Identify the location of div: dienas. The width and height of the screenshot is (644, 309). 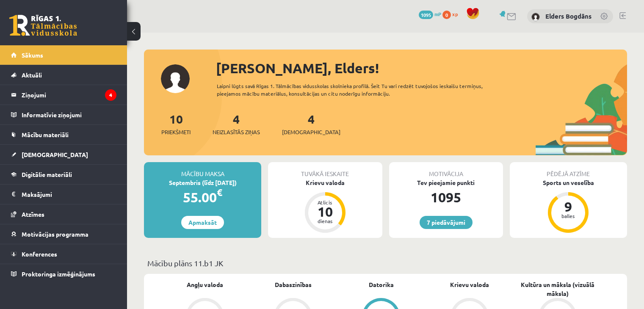
(325, 221).